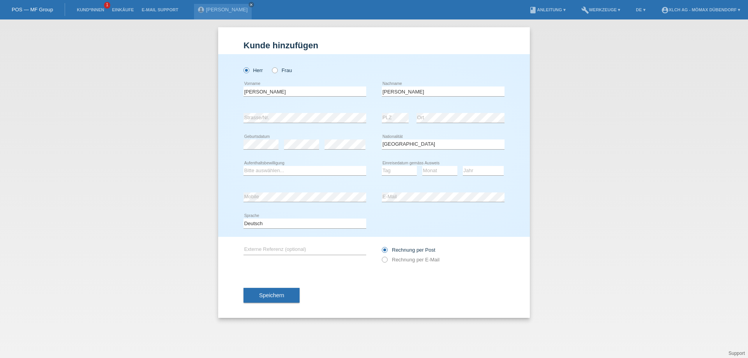 The width and height of the screenshot is (748, 358). What do you see at coordinates (384, 262) in the screenshot?
I see `input: Rechnung per E-Mail` at bounding box center [384, 262].